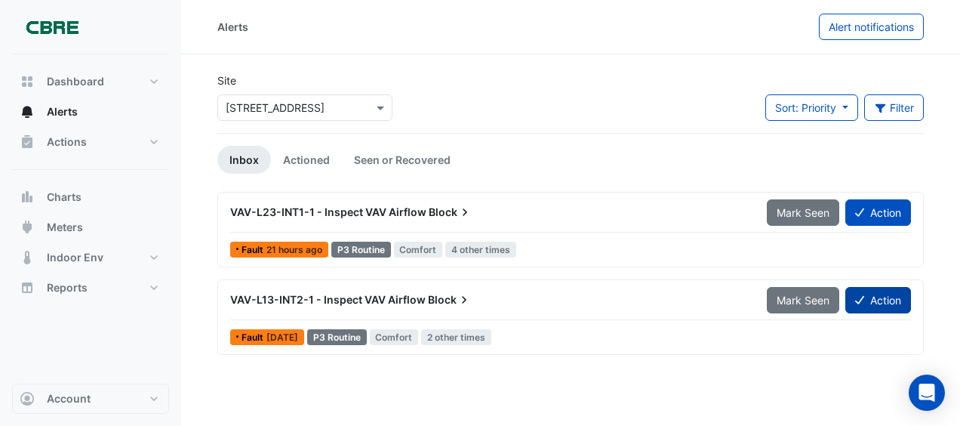 The image size is (960, 426). Describe the element at coordinates (62, 112) in the screenshot. I see `span: Alerts` at that location.